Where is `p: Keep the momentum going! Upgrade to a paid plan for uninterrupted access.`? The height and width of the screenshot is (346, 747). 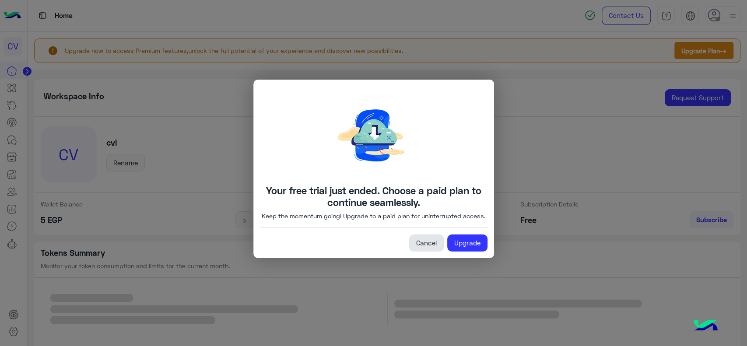
p: Keep the momentum going! Upgrade to a paid plan for uninterrupted access. is located at coordinates (374, 216).